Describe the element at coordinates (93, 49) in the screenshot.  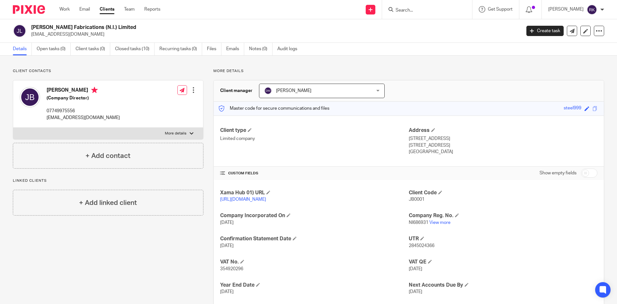
I see `a: Client tasks (0)` at that location.